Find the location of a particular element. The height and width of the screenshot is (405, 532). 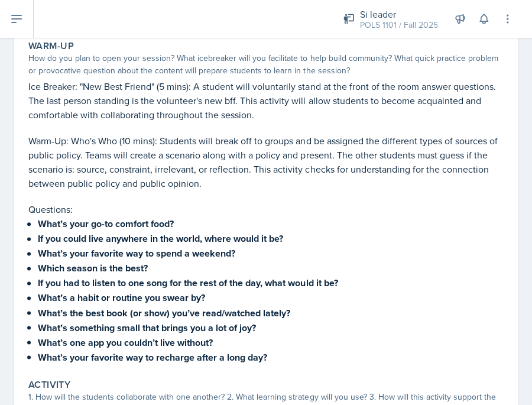

strong: What’s your go-to comfort food? is located at coordinates (106, 223).